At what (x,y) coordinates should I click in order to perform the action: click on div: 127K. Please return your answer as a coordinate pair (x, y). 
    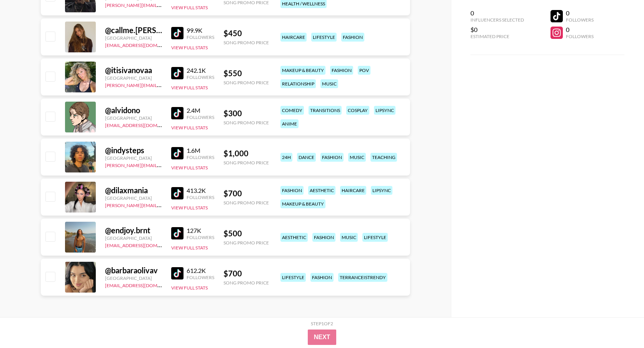
    Looking at the image, I should click on (200, 231).